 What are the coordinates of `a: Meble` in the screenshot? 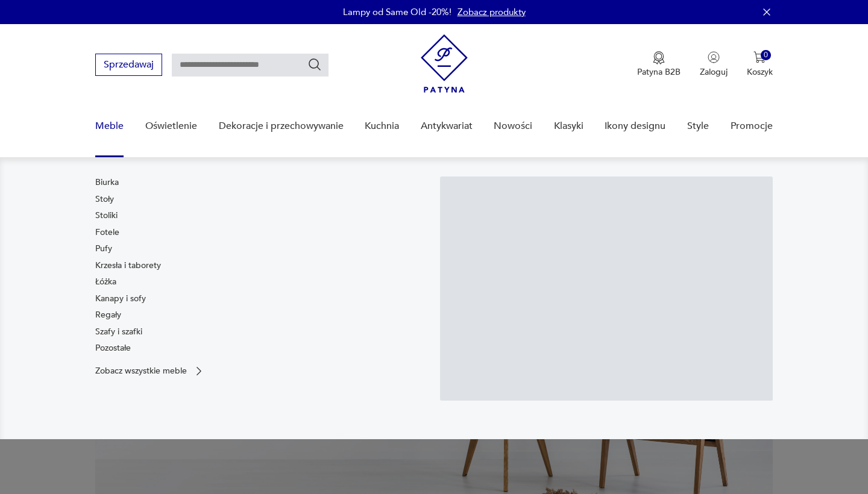 It's located at (109, 126).